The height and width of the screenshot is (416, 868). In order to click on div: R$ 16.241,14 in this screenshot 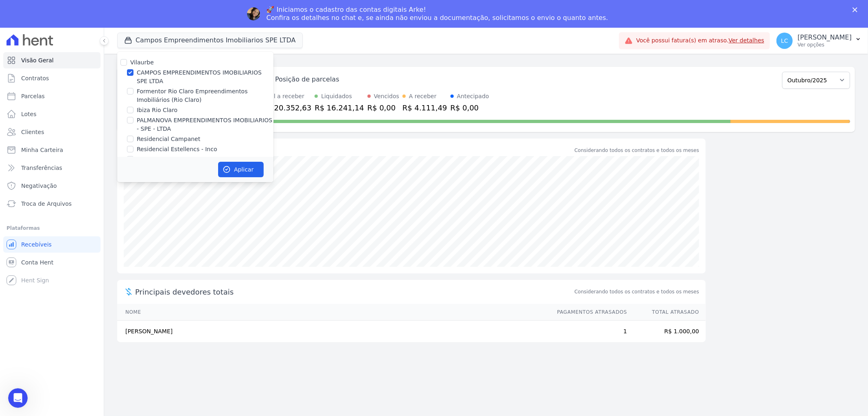, I will do `click(339, 108)`.